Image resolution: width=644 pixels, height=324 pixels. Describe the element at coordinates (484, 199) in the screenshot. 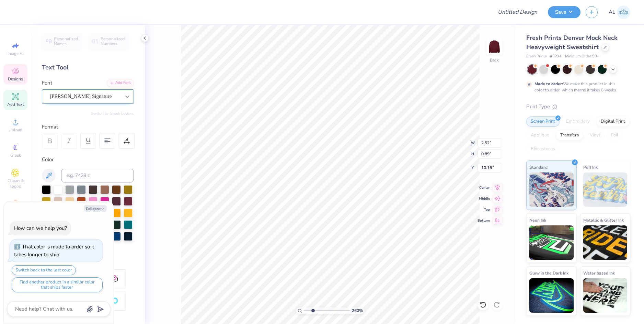

I see `span: Middle` at that location.